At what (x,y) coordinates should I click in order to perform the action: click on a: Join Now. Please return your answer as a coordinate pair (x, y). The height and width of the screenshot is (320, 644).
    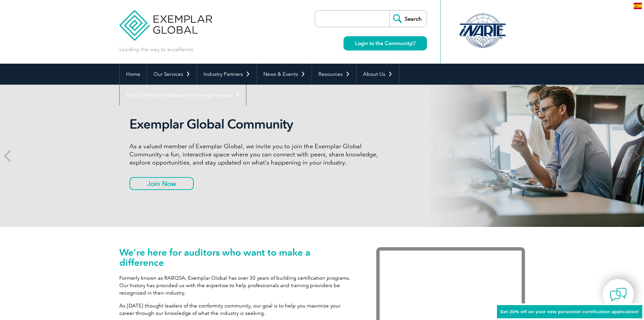
    Looking at the image, I should click on (161, 183).